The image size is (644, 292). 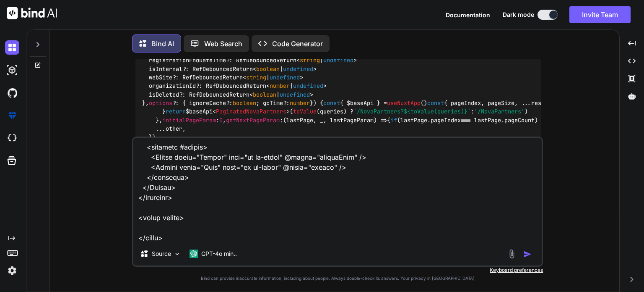 What do you see at coordinates (177, 253) in the screenshot?
I see `img: Pick Models` at bounding box center [177, 253].